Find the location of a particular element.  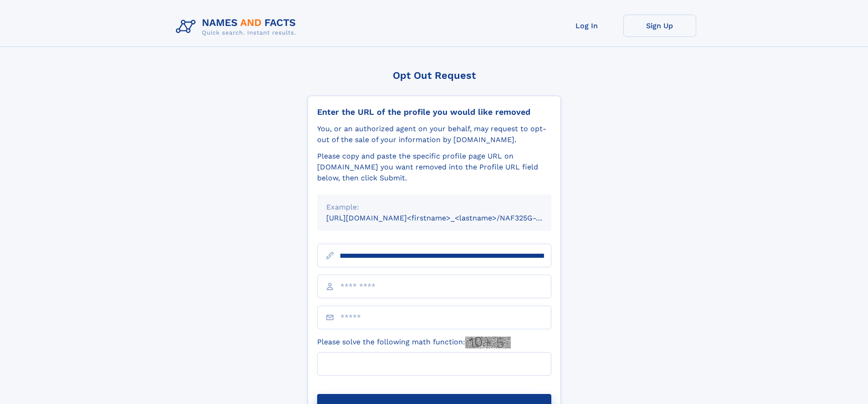

div: Opt Out Request is located at coordinates (434, 75).